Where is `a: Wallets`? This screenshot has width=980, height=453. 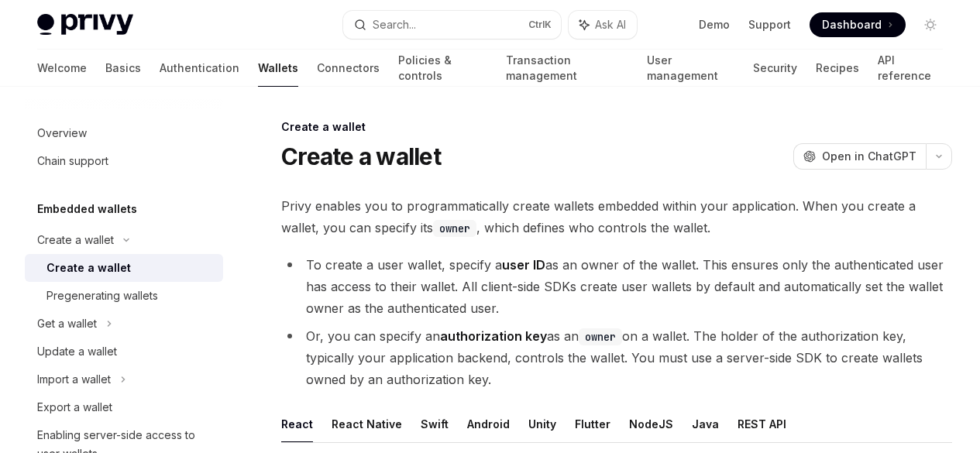
a: Wallets is located at coordinates (278, 68).